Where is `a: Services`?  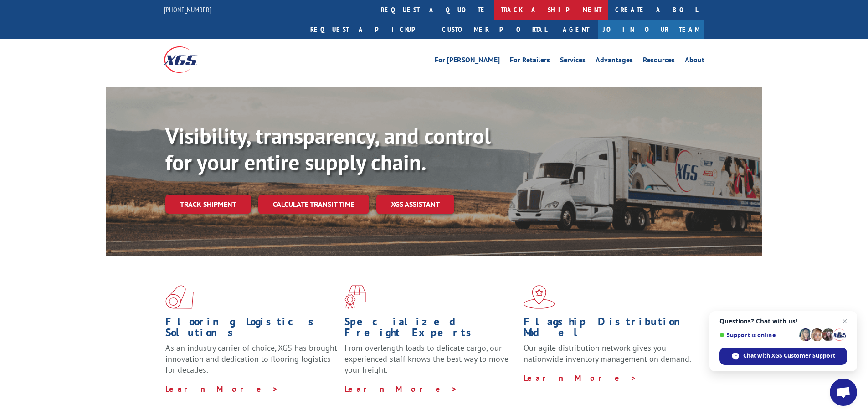
a: Services is located at coordinates (572, 61).